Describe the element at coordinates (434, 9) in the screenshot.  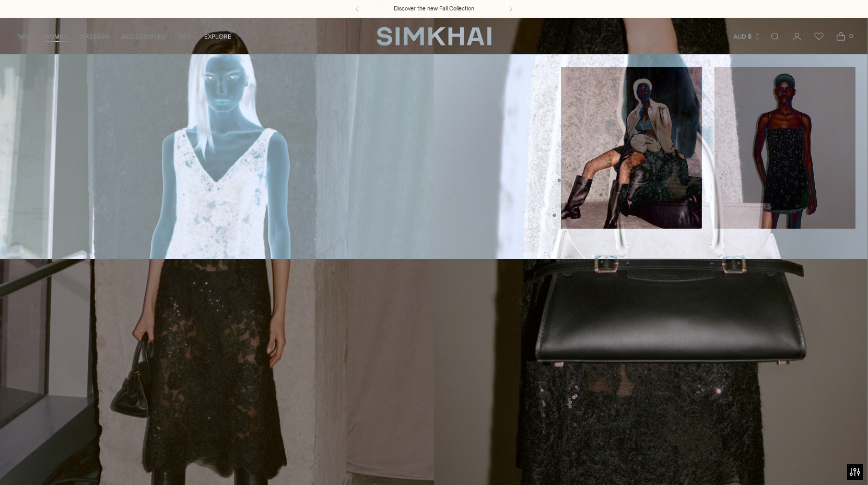
I see `a: Discover the new Fall Collection` at that location.